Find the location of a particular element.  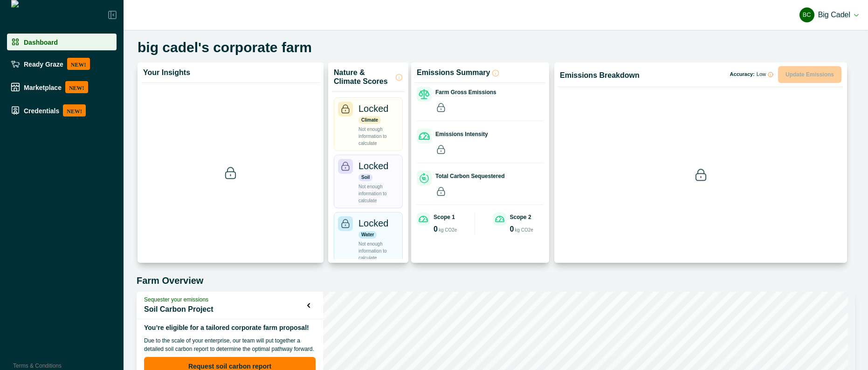

a: Terms & Conditions is located at coordinates (37, 365).